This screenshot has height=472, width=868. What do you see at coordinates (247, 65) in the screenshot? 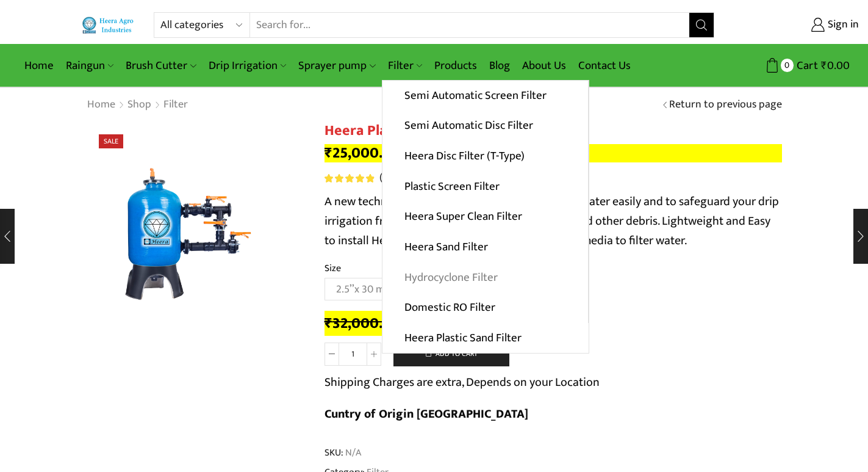
I see `a: Drip Irrigation` at bounding box center [247, 65].